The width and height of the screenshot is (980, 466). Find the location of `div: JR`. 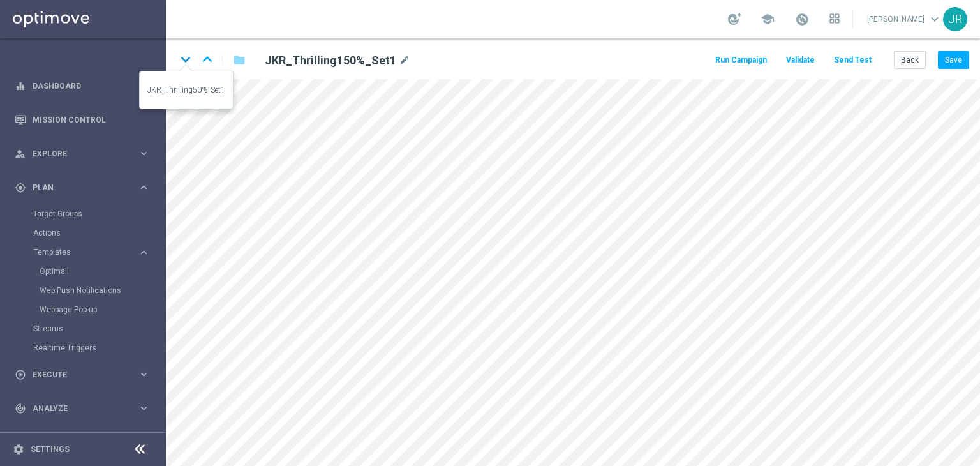

div: JR is located at coordinates (955, 19).